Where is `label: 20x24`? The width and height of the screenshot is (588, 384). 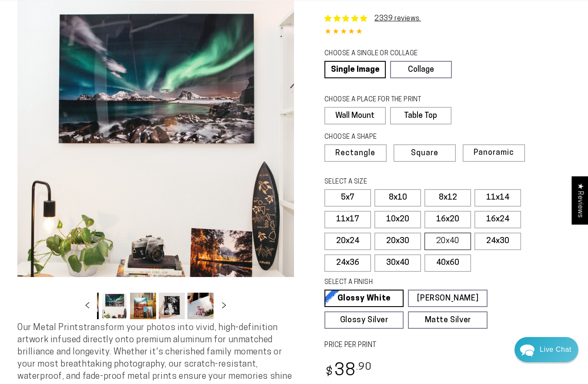 label: 20x24 is located at coordinates (348, 241).